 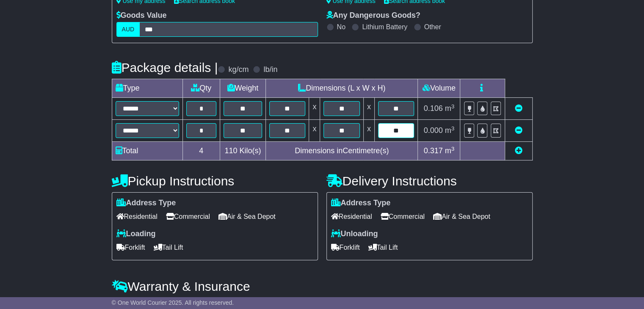 What do you see at coordinates (215, 181) in the screenshot?
I see `h4: Pickup Instructions` at bounding box center [215, 181].